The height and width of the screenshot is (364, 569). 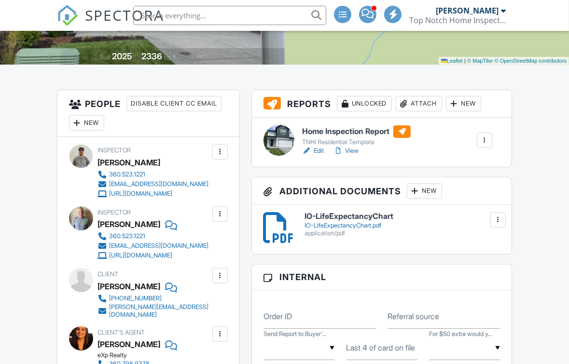 I want to click on input: Search everything..., so click(x=230, y=15).